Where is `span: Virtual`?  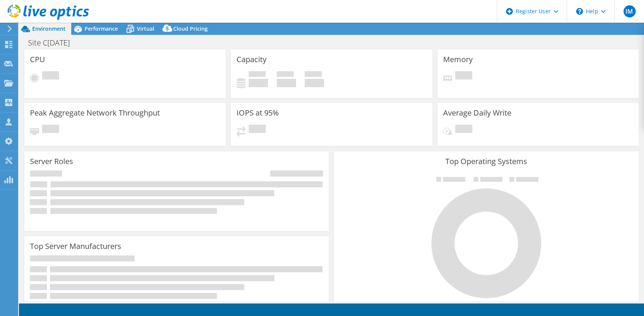
span: Virtual is located at coordinates (146, 29).